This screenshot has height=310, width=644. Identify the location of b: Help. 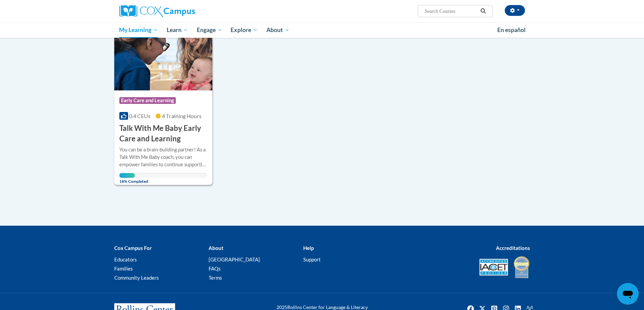
(308, 248).